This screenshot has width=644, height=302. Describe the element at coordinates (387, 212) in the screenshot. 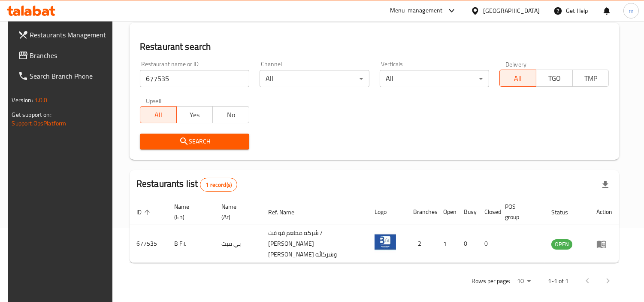

I see `th: Logo` at that location.